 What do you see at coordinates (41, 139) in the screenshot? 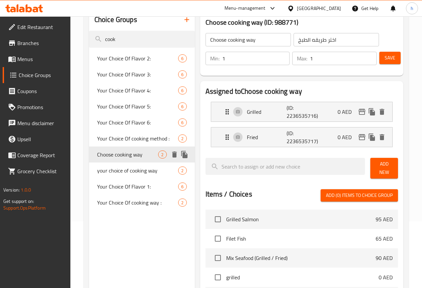
I see `span: Upsell` at bounding box center [41, 139].